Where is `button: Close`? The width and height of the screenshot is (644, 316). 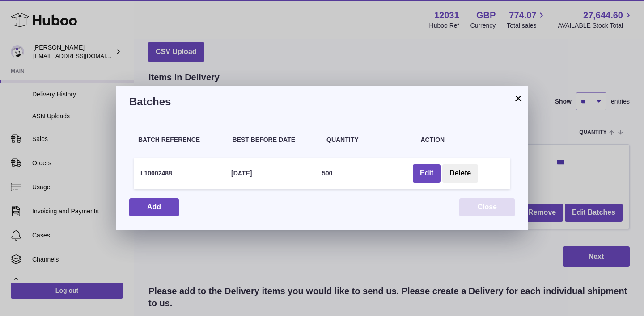 button: Close is located at coordinates (487, 207).